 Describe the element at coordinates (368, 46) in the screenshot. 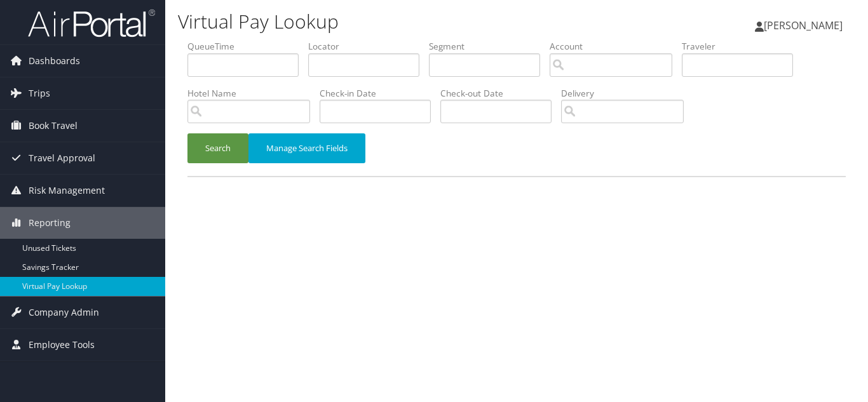

I see `label: Locator` at that location.